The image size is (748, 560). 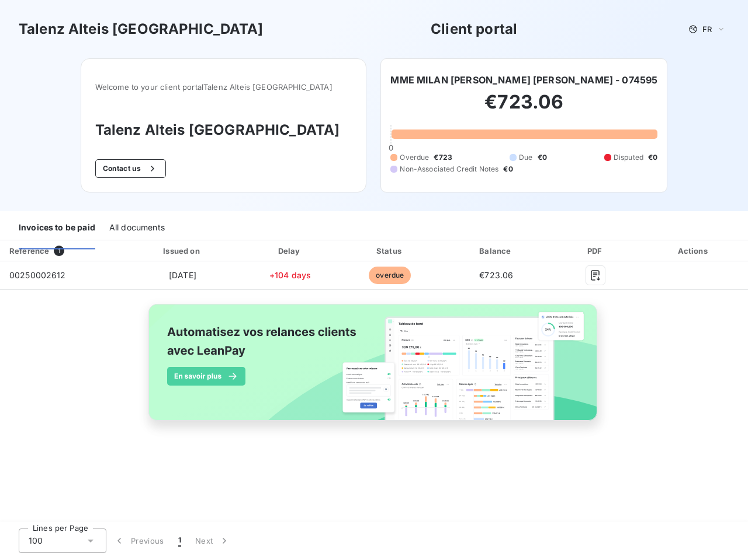 I want to click on div: All documents, so click(x=137, y=228).